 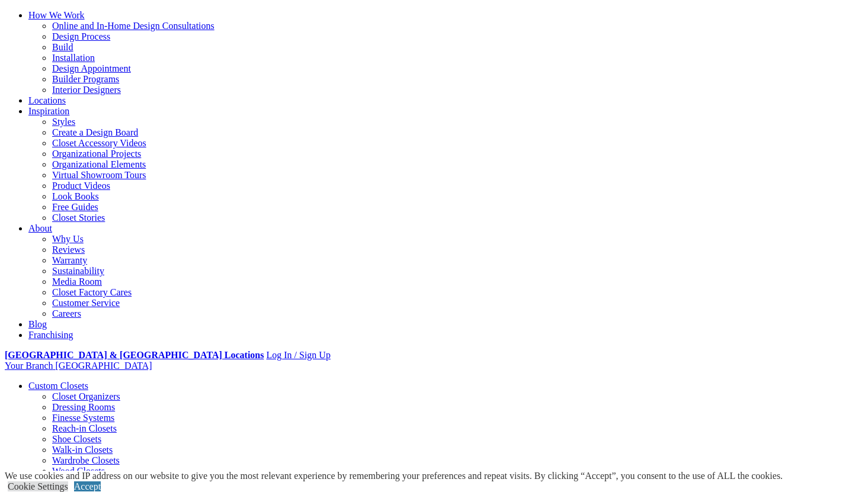 I want to click on a: Styles, so click(x=64, y=121).